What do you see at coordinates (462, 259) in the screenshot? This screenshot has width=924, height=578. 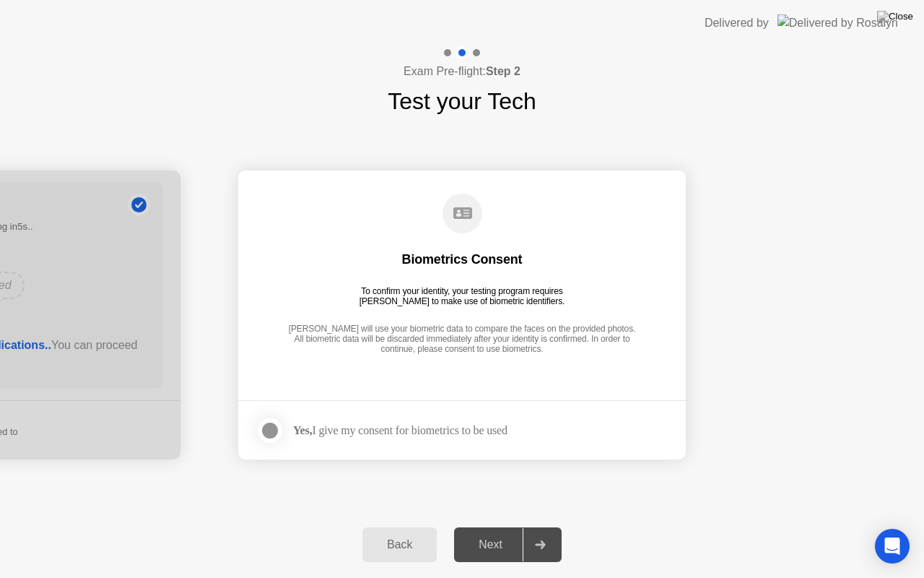 I see `div: Biometrics Consent` at bounding box center [462, 259].